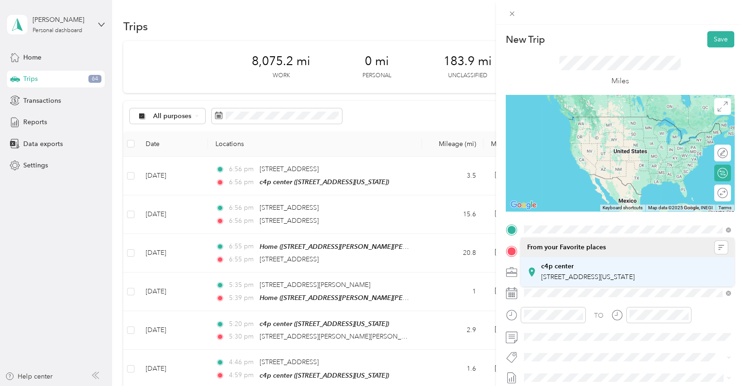 Image resolution: width=744 pixels, height=386 pixels. Describe the element at coordinates (524, 205) in the screenshot. I see `a: Open this area in Google Maps (opens a new window)` at that location.